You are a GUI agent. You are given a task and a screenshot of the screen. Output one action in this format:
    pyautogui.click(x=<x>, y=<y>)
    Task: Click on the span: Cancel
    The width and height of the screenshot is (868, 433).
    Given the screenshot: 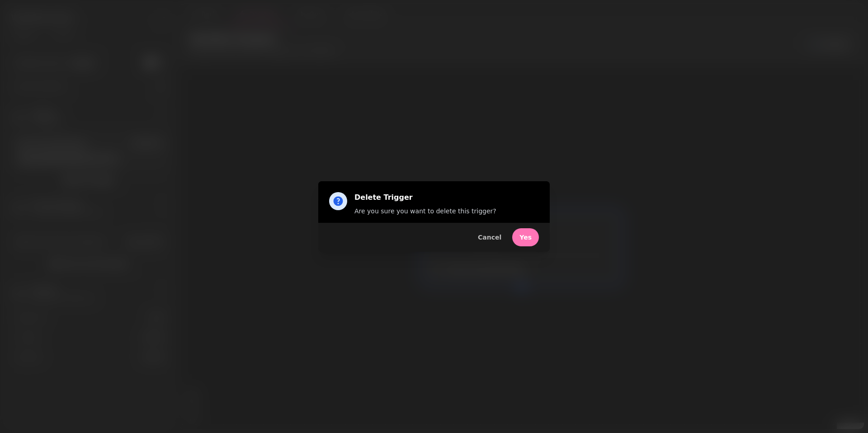 What is the action you would take?
    pyautogui.click(x=490, y=238)
    